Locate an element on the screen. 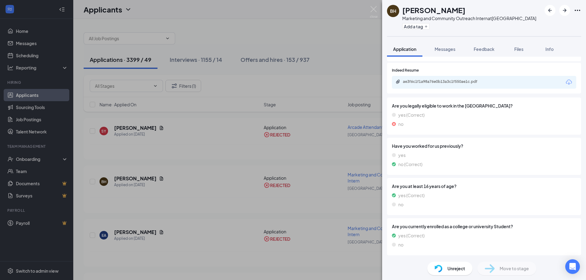 The image size is (586, 280). span: Indeed Resume is located at coordinates (405, 70).